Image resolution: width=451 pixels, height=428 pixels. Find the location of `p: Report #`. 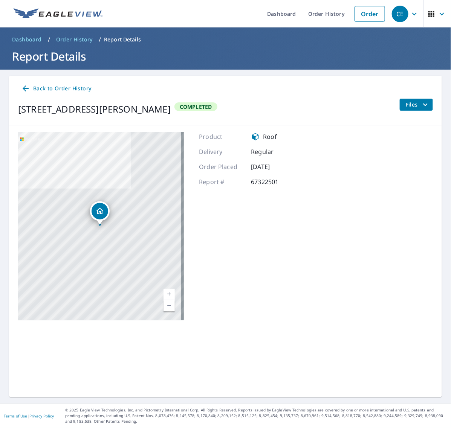

p: Report # is located at coordinates (222, 182).